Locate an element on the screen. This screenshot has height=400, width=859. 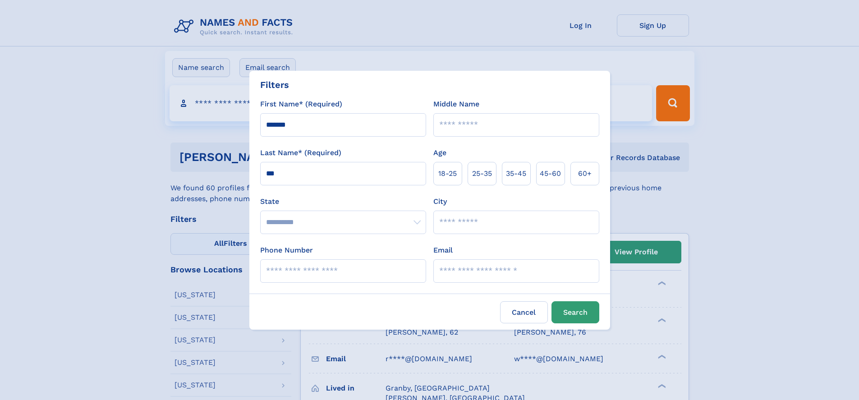
span: 60+ is located at coordinates (585, 174).